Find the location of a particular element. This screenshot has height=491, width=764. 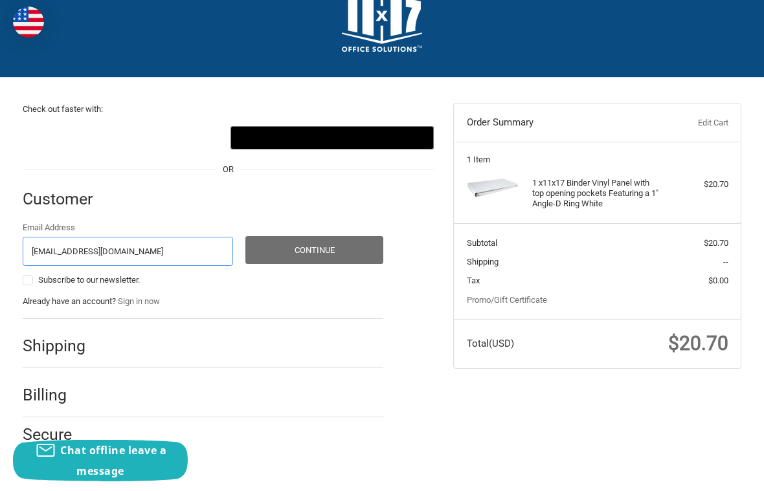

span: Subscribe to our newsletter. is located at coordinates (89, 280).